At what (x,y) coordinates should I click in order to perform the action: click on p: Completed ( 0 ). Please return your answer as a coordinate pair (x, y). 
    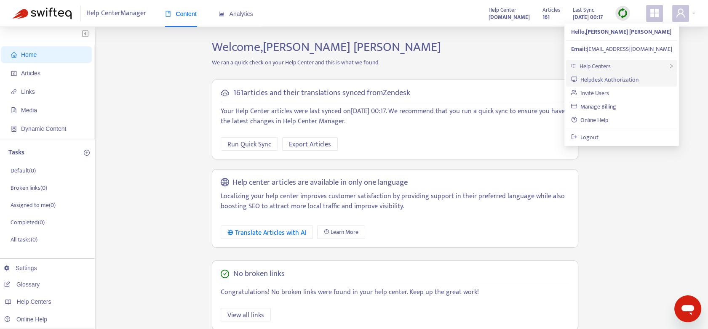
    Looking at the image, I should click on (27, 222).